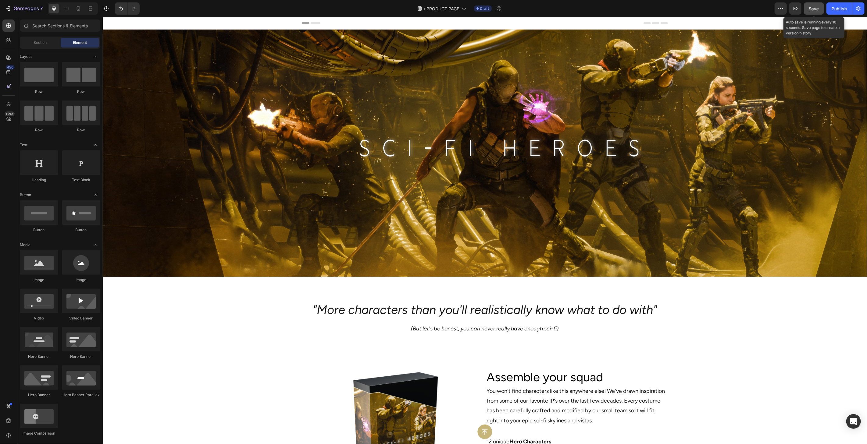 This screenshot has height=444, width=867. What do you see at coordinates (80, 43) in the screenshot?
I see `span: Element` at bounding box center [80, 43].